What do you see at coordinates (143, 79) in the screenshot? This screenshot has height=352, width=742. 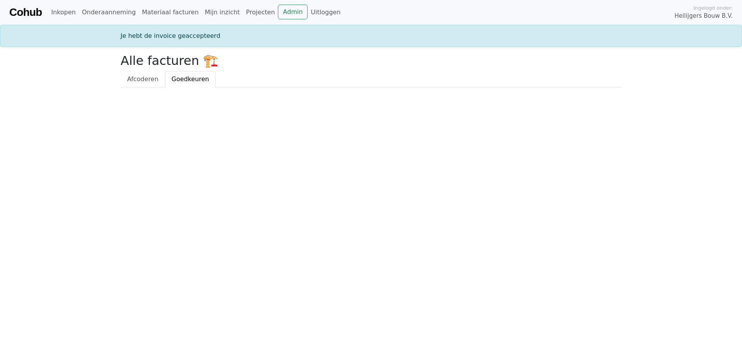 I see `a: Afcoderen` at bounding box center [143, 79].